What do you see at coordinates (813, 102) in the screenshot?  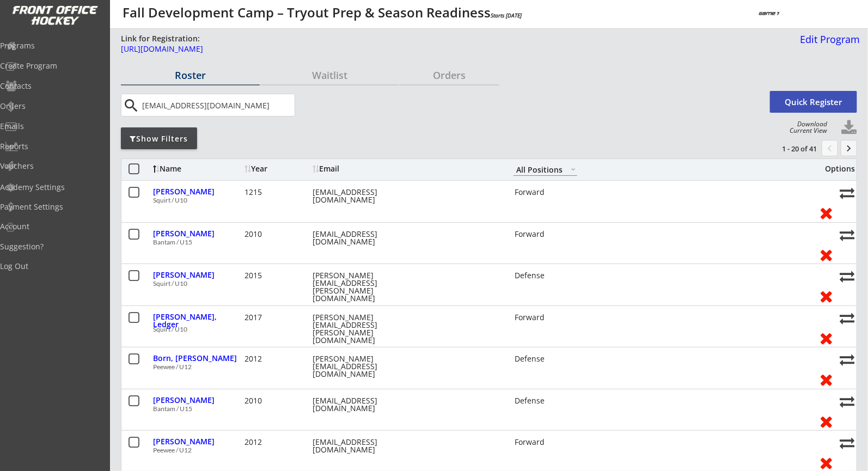 I see `button: Quick Register` at bounding box center [813, 102].